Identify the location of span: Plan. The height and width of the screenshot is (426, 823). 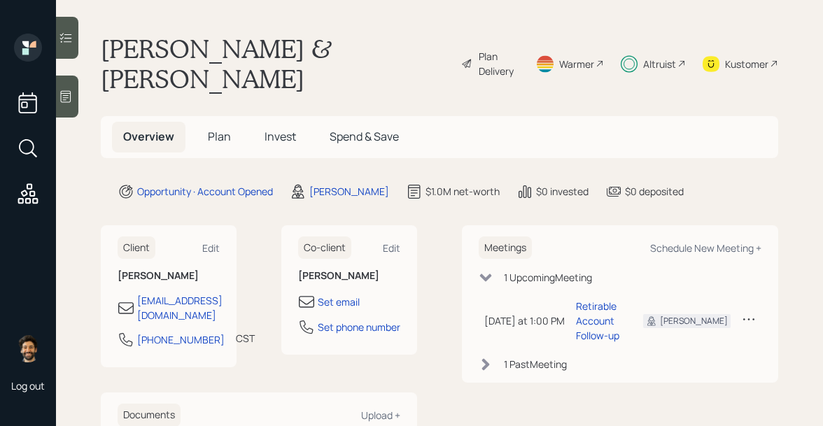
(219, 136).